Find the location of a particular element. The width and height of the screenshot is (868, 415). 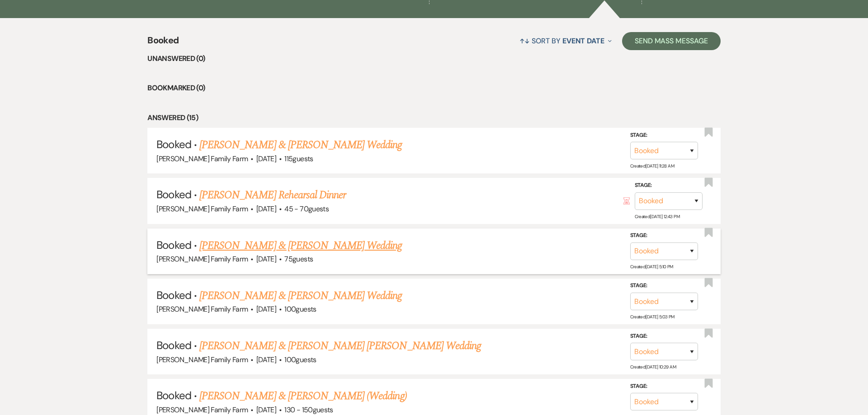

button: Send Mass Message is located at coordinates (672, 41).